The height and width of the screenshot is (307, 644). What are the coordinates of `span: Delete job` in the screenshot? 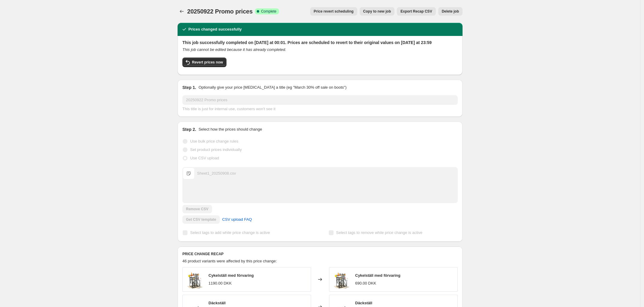 It's located at (451, 11).